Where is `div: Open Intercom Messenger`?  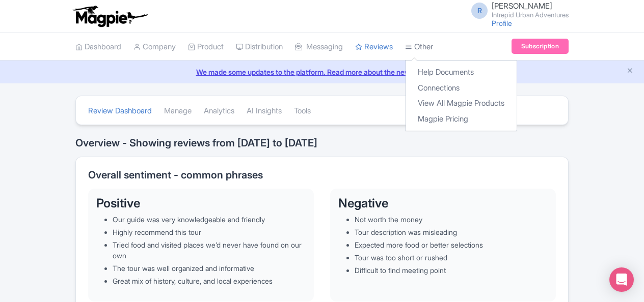 div: Open Intercom Messenger is located at coordinates (621, 280).